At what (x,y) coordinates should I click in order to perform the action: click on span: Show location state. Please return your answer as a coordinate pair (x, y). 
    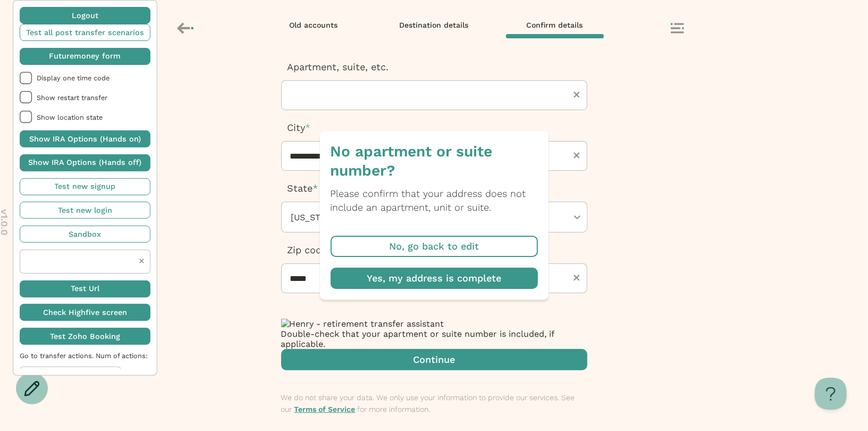
    Looking at the image, I should click on (94, 117).